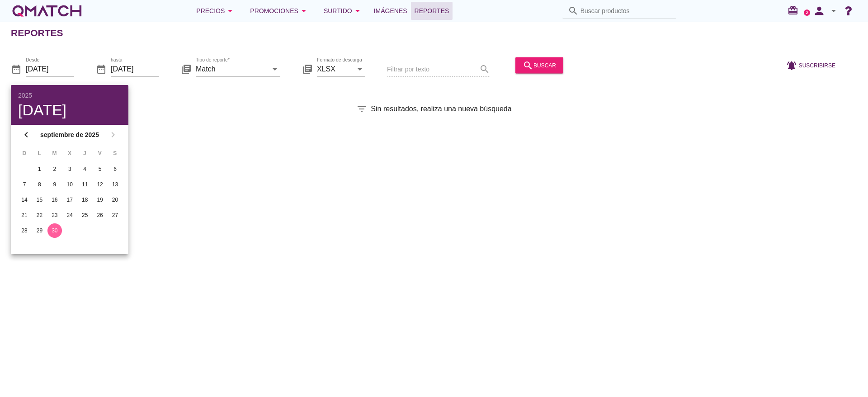 The image size is (868, 397). What do you see at coordinates (343, 11) in the screenshot?
I see `div: Surtido` at bounding box center [343, 11].